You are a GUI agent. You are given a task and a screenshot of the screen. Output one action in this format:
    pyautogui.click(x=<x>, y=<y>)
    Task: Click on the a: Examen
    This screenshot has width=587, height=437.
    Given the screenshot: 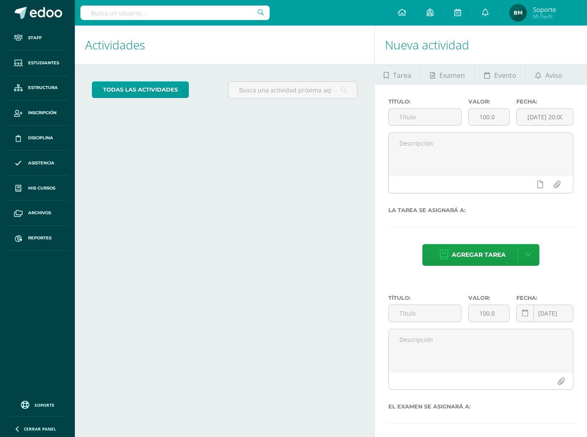 What is the action you would take?
    pyautogui.click(x=448, y=74)
    